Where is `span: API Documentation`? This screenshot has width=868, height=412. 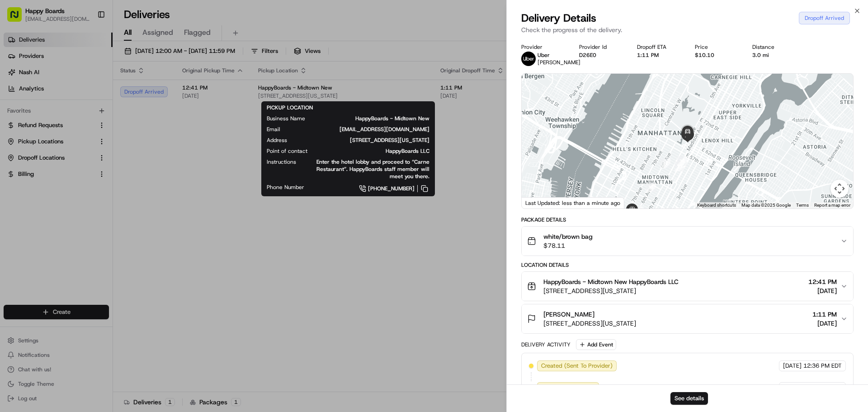
span: API Documentation is located at coordinates (115, 207).